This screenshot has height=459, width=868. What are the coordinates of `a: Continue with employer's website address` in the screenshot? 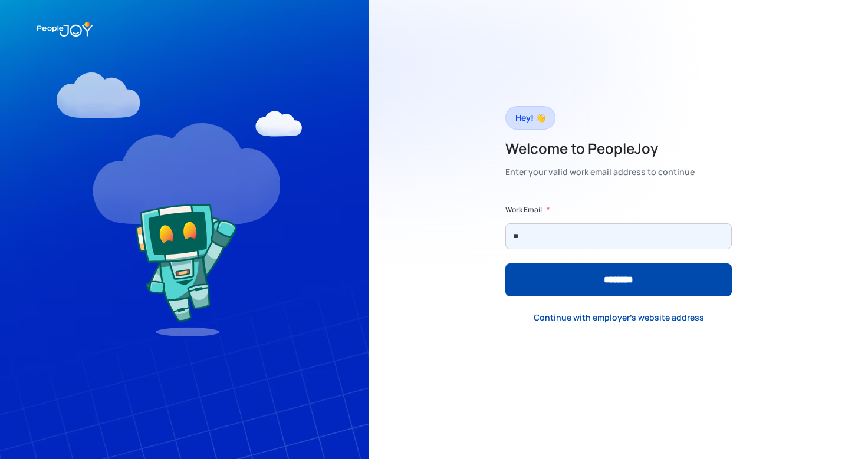 It's located at (618, 317).